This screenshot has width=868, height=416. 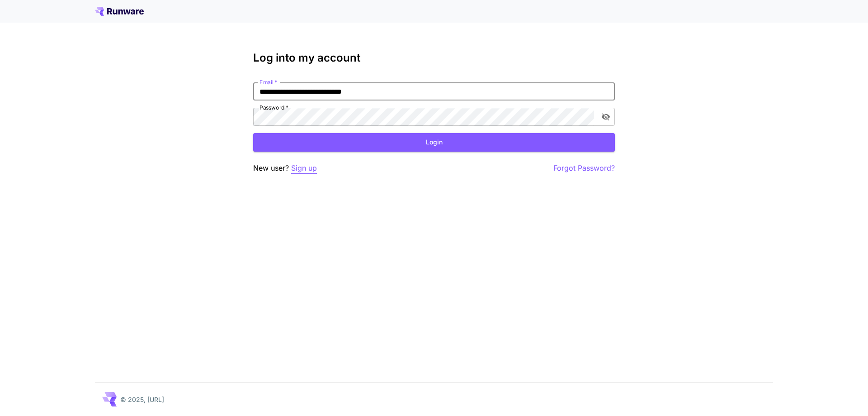 What do you see at coordinates (35, 18) in the screenshot?
I see `div: v 4.0.25` at bounding box center [35, 18].